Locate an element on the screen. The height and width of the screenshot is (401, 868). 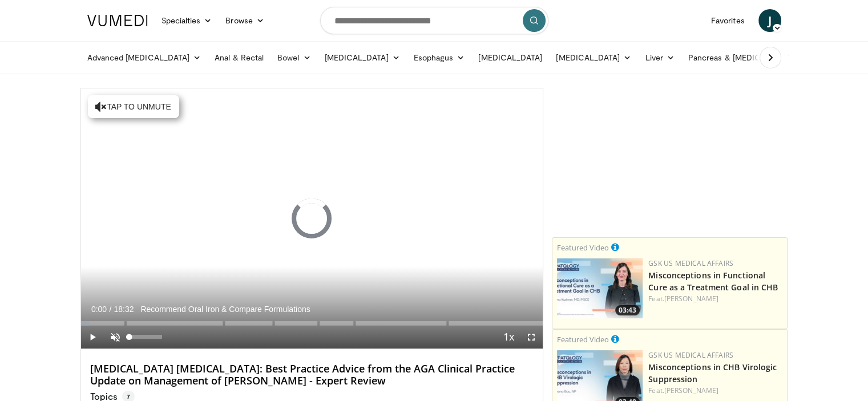
button: Playback Rate is located at coordinates (509, 337).